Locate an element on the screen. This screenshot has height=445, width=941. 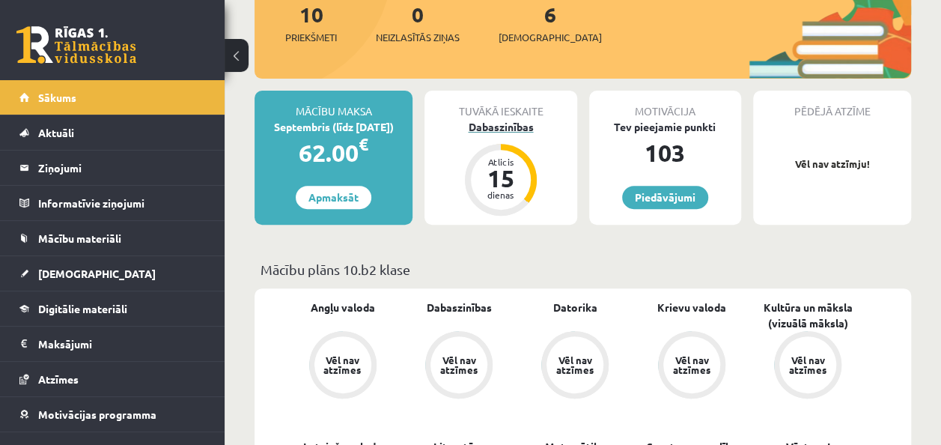
span: Sākums is located at coordinates (57, 97).